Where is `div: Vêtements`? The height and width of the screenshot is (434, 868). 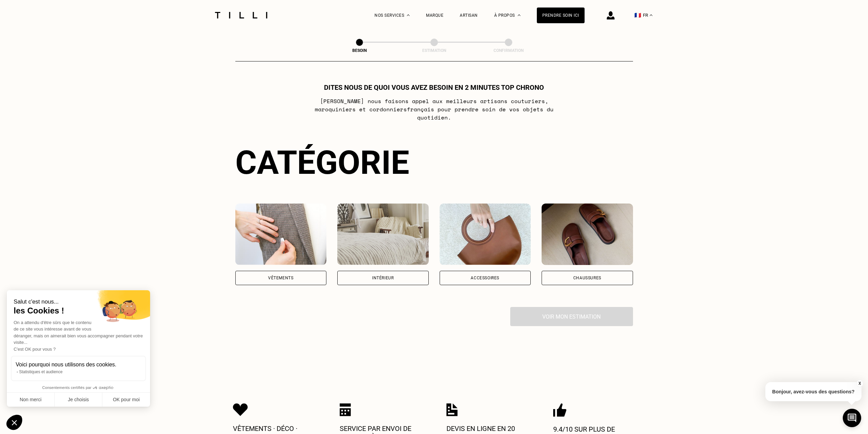 div: Vêtements is located at coordinates (281, 277).